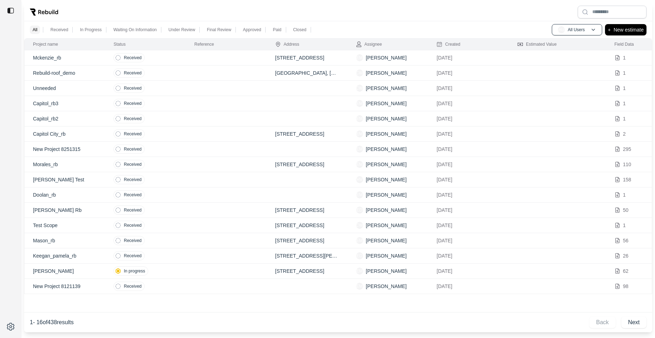 This screenshot has height=338, width=655. Describe the element at coordinates (537, 44) in the screenshot. I see `div: Estimated Value` at that location.